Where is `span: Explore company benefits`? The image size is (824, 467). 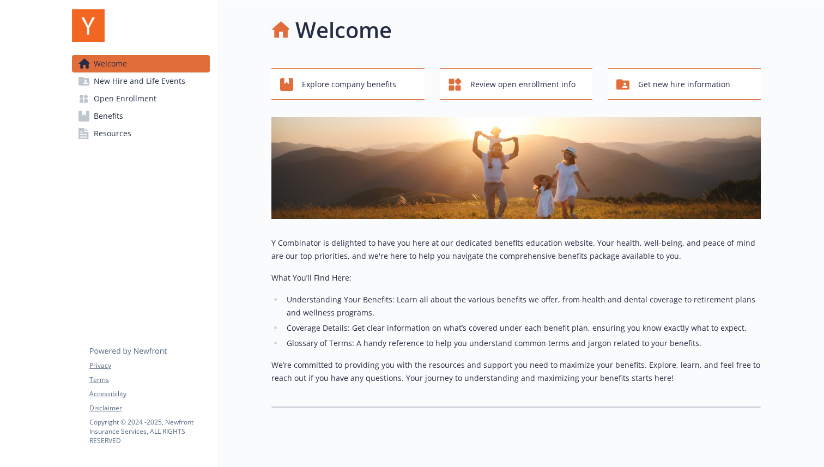
span: Explore company benefits is located at coordinates (349, 85).